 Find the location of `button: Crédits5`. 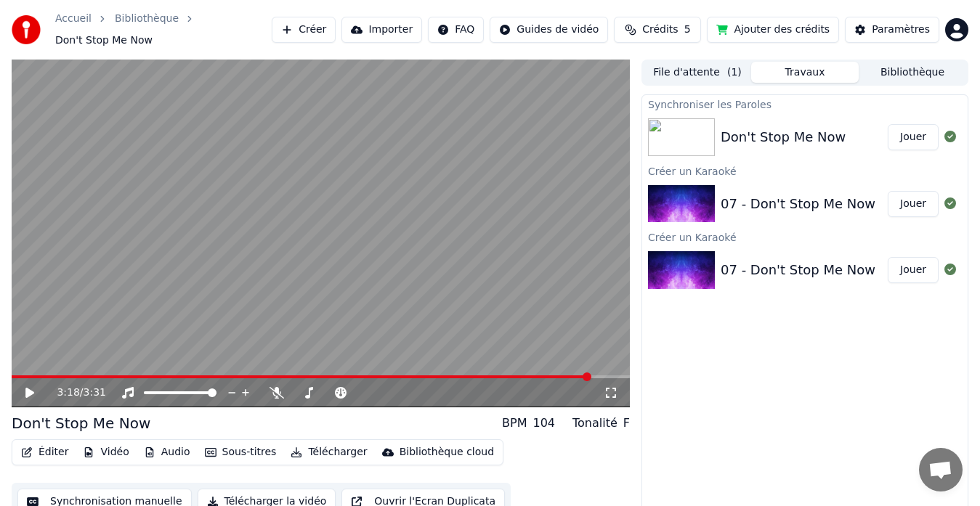

button: Crédits5 is located at coordinates (657, 30).